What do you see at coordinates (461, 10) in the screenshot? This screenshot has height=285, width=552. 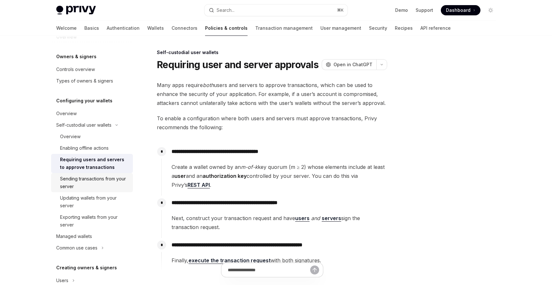 I see `a: Dashboard` at bounding box center [461, 10].